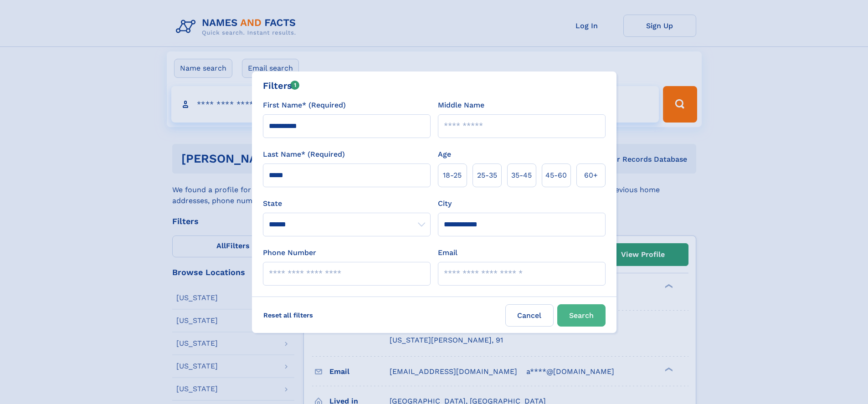 This screenshot has width=868, height=404. What do you see at coordinates (590, 175) in the screenshot?
I see `span: 60+` at bounding box center [590, 175].